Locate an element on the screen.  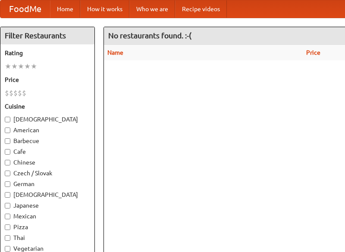
input: Czech / Slovak is located at coordinates (7, 173).